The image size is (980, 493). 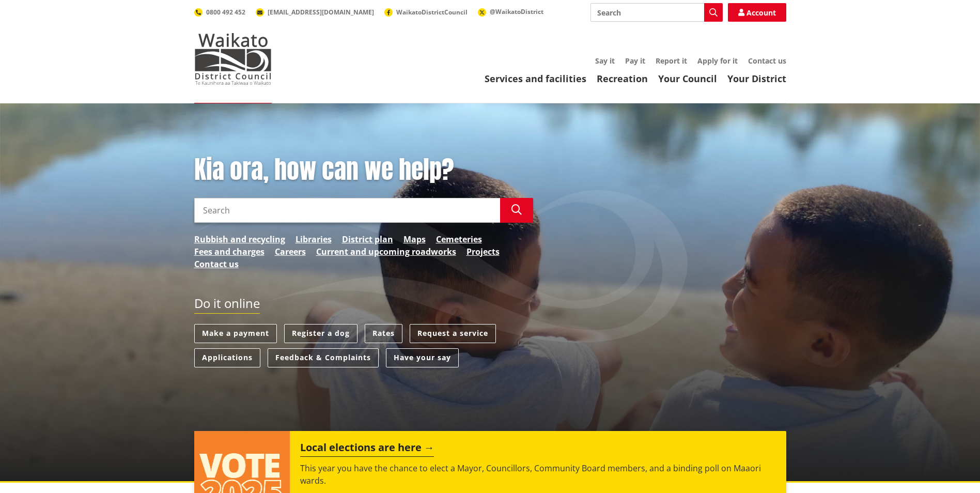 I want to click on a: Account, so click(x=757, y=13).